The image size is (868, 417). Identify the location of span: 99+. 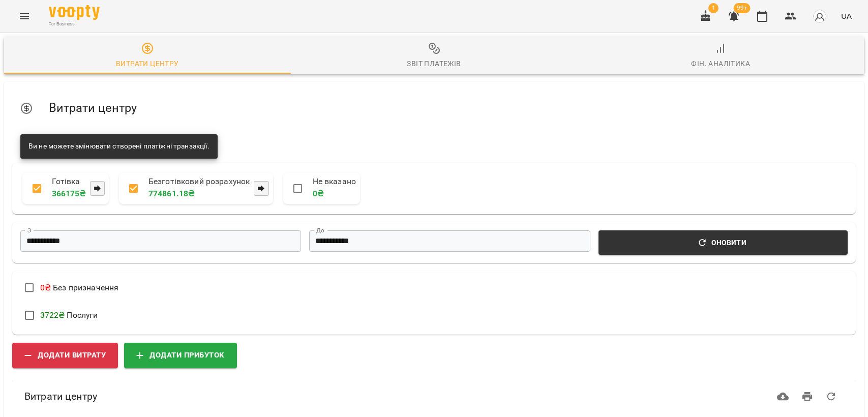
(742, 8).